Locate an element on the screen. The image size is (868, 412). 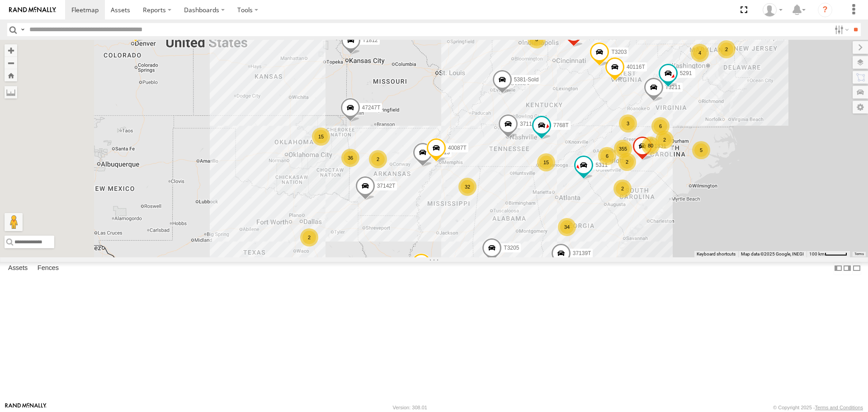
div: 32 is located at coordinates (468, 186).